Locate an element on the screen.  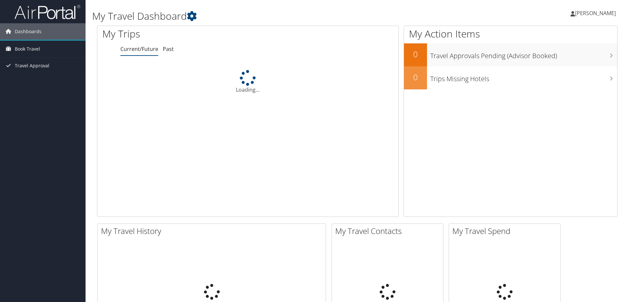
h2: My Travel History is located at coordinates (213, 231).